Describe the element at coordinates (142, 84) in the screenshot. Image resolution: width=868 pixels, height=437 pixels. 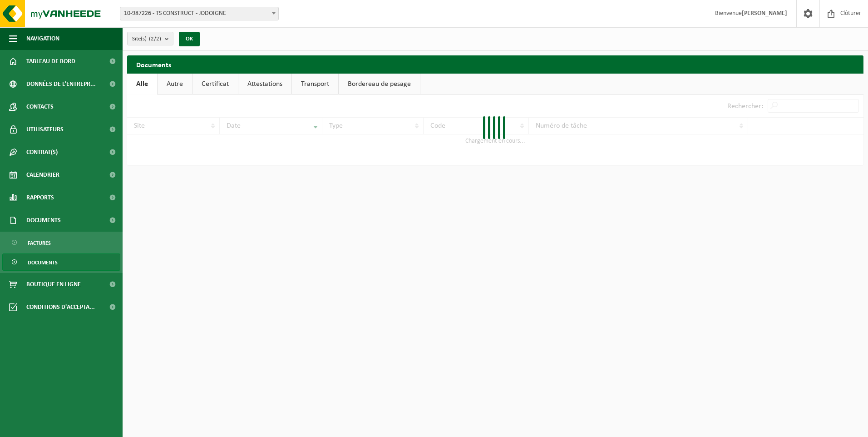
I see `a: Alle` at that location.